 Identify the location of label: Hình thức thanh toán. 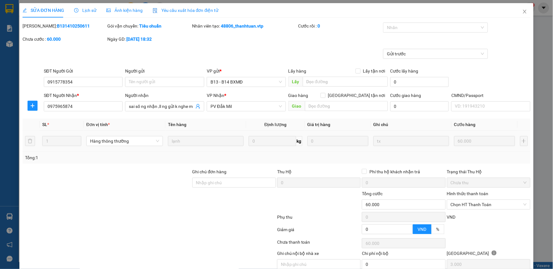
(468, 194).